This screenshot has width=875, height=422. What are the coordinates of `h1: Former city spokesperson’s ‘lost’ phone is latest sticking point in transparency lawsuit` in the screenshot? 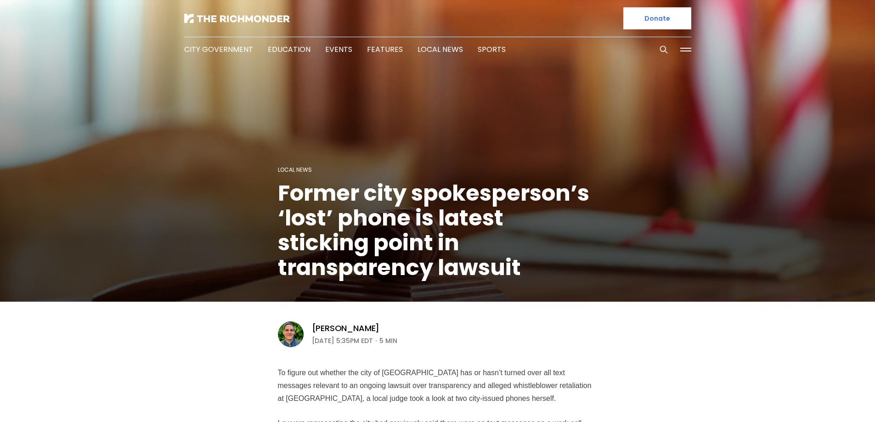 It's located at (438, 230).